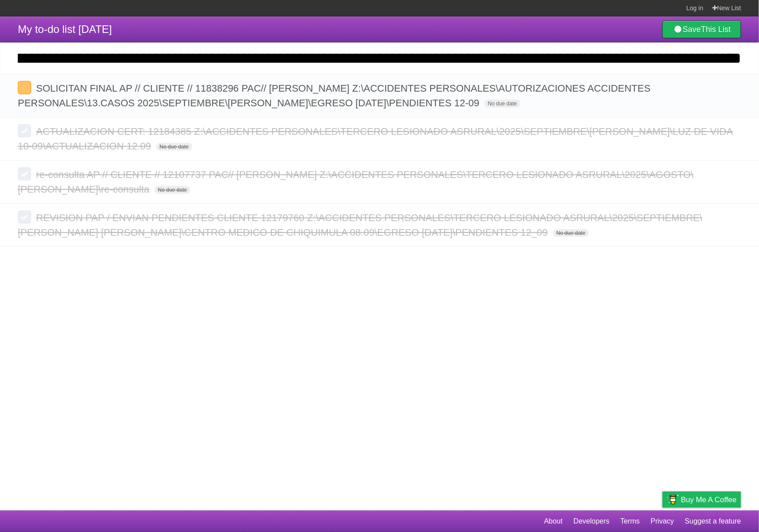 The width and height of the screenshot is (759, 532). What do you see at coordinates (591, 521) in the screenshot?
I see `a: Developers` at bounding box center [591, 521].